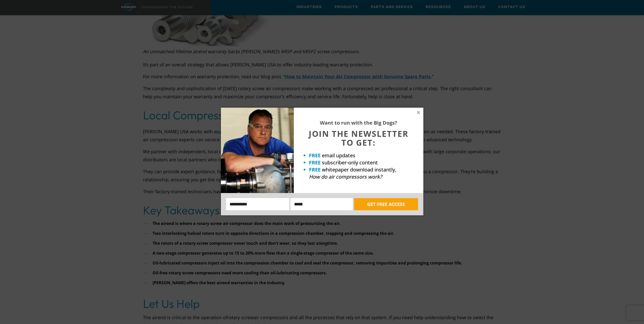 This screenshot has width=644, height=324. Describe the element at coordinates (350, 162) in the screenshot. I see `span: subscriber-only content` at that location.